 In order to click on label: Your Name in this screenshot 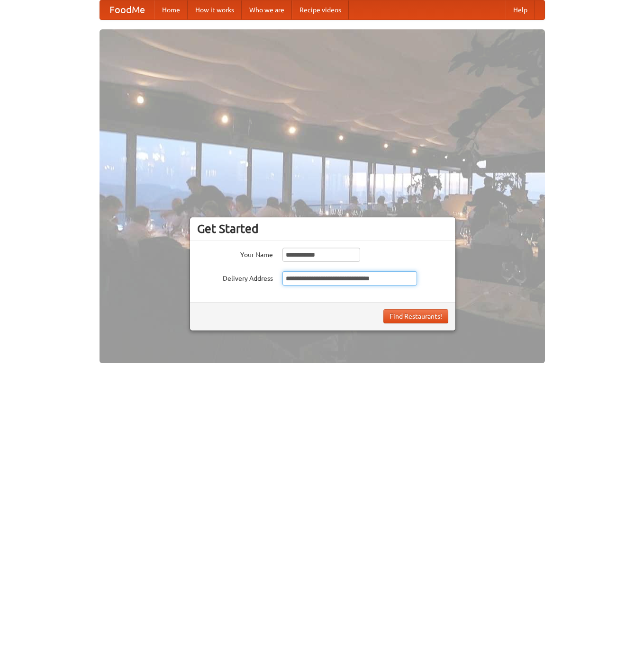, I will do `click(235, 254)`.